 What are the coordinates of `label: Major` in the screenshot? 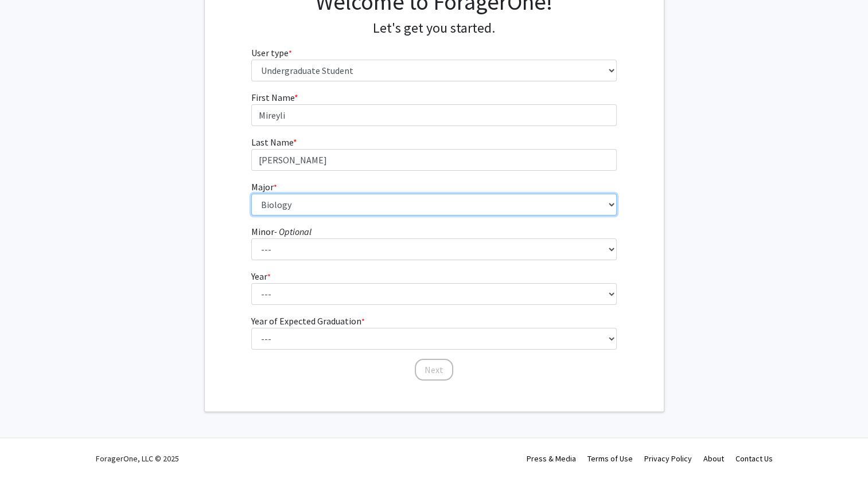 It's located at (264, 187).